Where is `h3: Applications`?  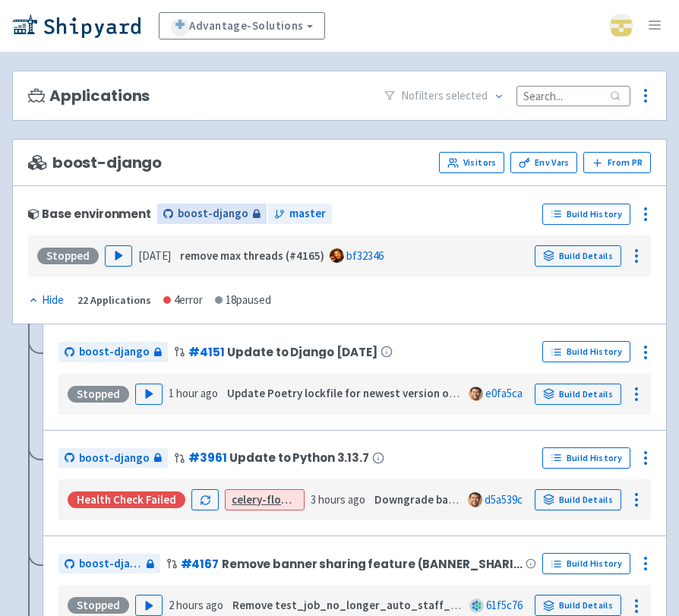 h3: Applications is located at coordinates (89, 95).